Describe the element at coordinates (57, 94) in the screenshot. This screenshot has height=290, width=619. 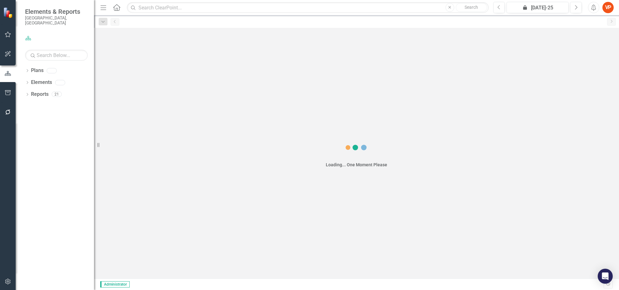
I see `div: 21` at that location.